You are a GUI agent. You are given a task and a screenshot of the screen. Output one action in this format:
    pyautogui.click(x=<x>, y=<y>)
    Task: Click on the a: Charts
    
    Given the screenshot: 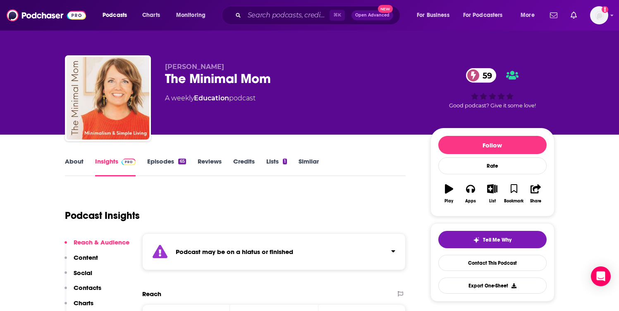 What is the action you would take?
    pyautogui.click(x=151, y=15)
    